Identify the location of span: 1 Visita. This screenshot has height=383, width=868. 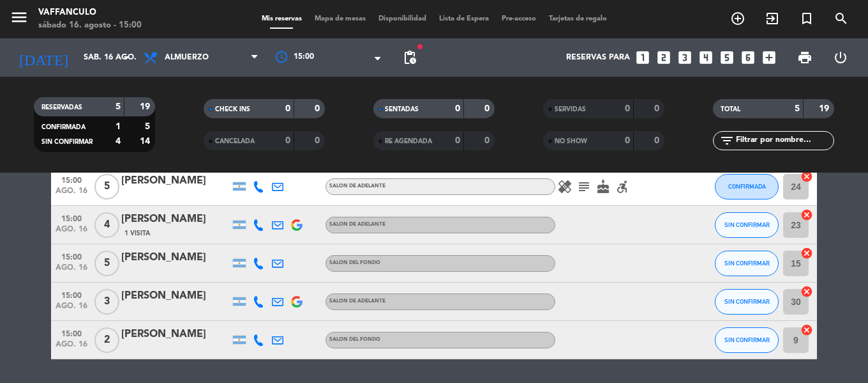
(138, 233).